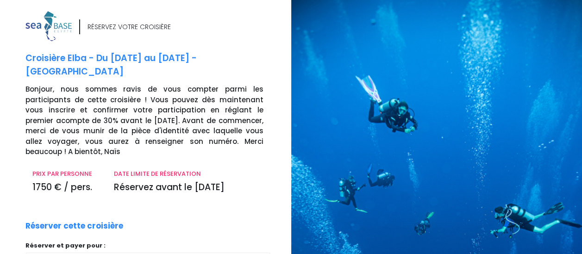 The width and height of the screenshot is (582, 254). Describe the element at coordinates (66, 187) in the screenshot. I see `p: 1750 € / pers.` at that location.